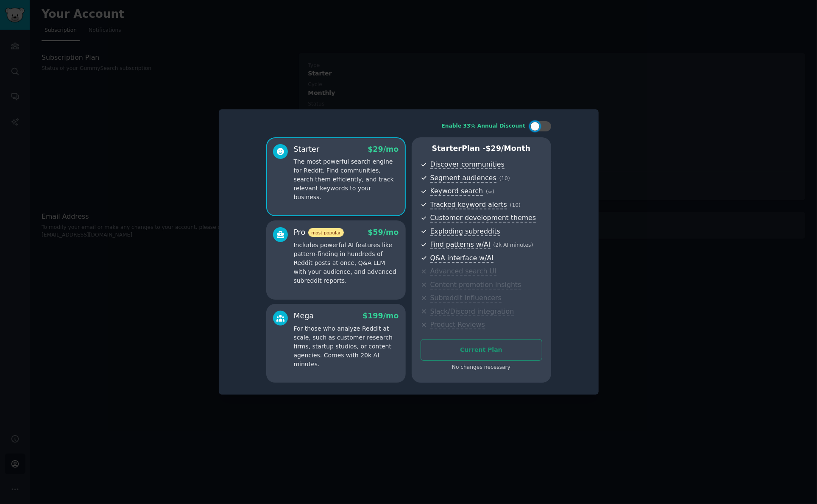  I want to click on span: $ 29 /month, so click(509, 148).